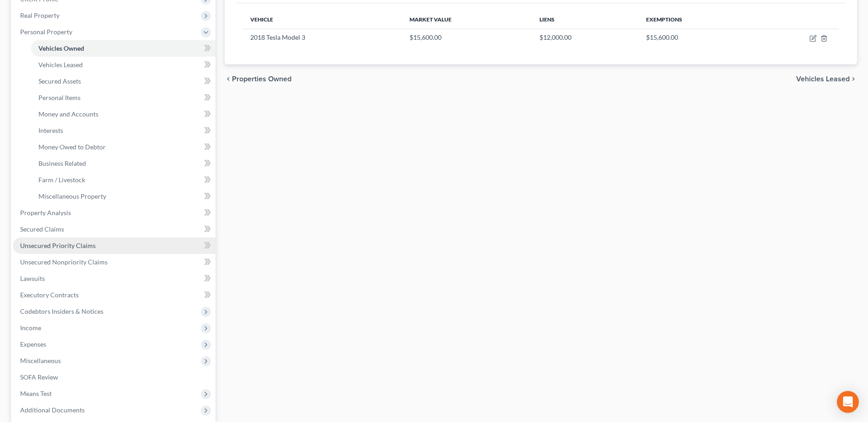 This screenshot has width=868, height=422. I want to click on span: Miscellaneous, so click(40, 360).